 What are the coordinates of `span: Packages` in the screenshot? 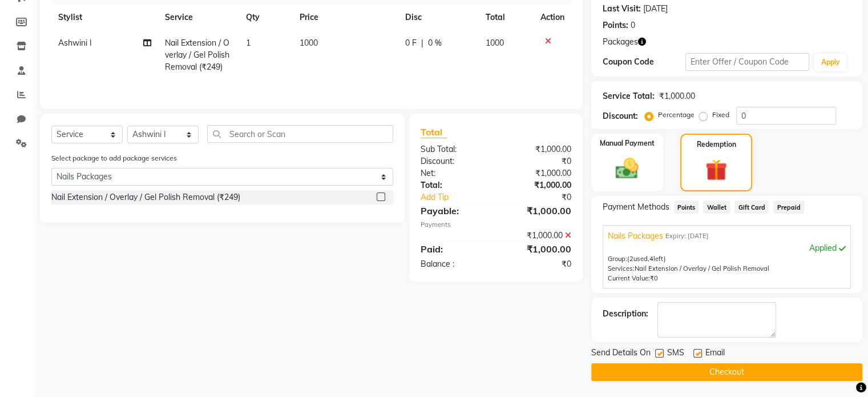 It's located at (621, 42).